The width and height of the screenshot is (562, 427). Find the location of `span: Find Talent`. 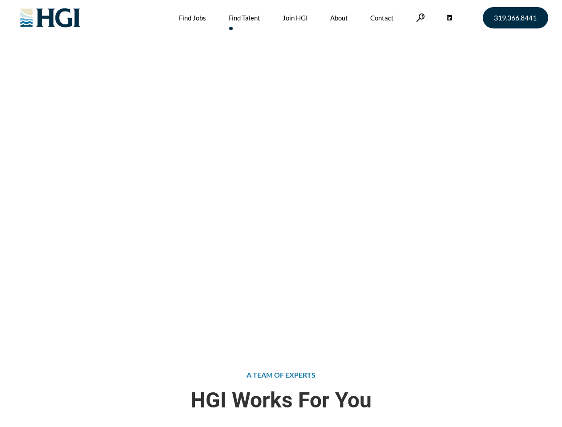

span: Find Talent is located at coordinates (144, 125).